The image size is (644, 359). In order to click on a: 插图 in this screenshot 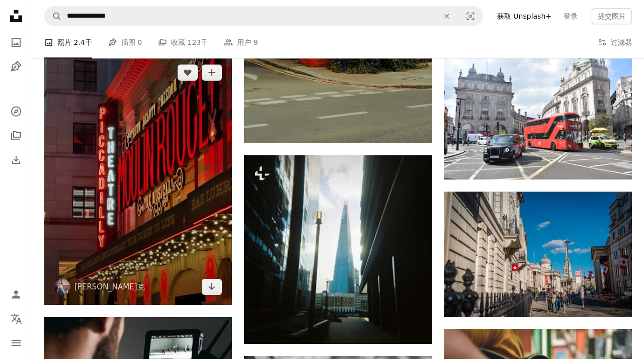, I will do `click(16, 67)`.